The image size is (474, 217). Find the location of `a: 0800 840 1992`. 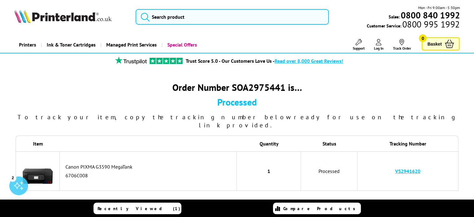

a: 0800 840 1992 is located at coordinates (429, 15).